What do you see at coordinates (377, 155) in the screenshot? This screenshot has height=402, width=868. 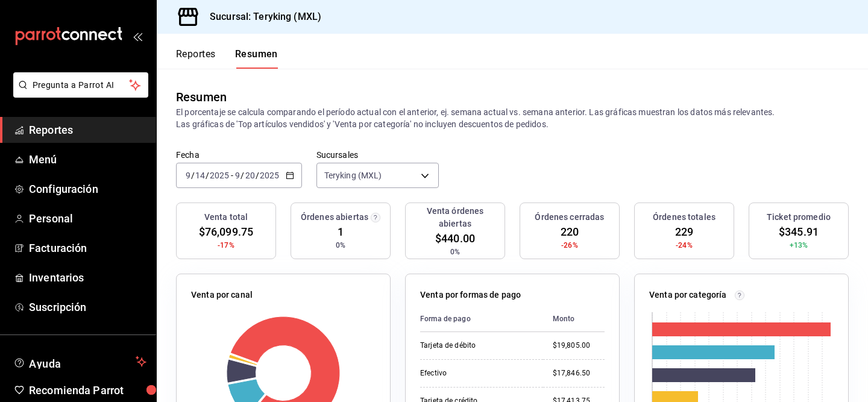 I see `label: Sucursales` at bounding box center [377, 155].